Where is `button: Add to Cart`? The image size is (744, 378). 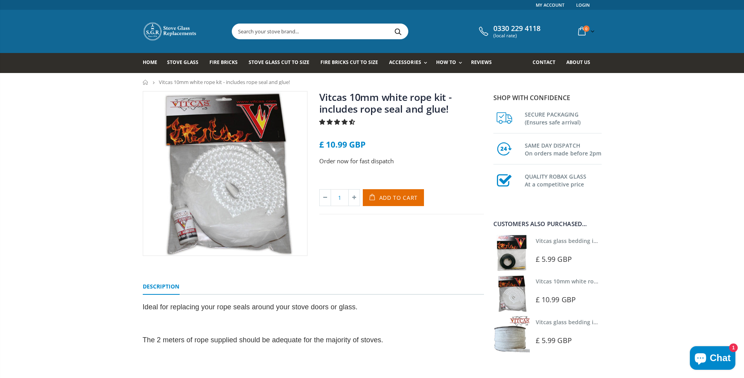 button: Add to Cart is located at coordinates (394, 197).